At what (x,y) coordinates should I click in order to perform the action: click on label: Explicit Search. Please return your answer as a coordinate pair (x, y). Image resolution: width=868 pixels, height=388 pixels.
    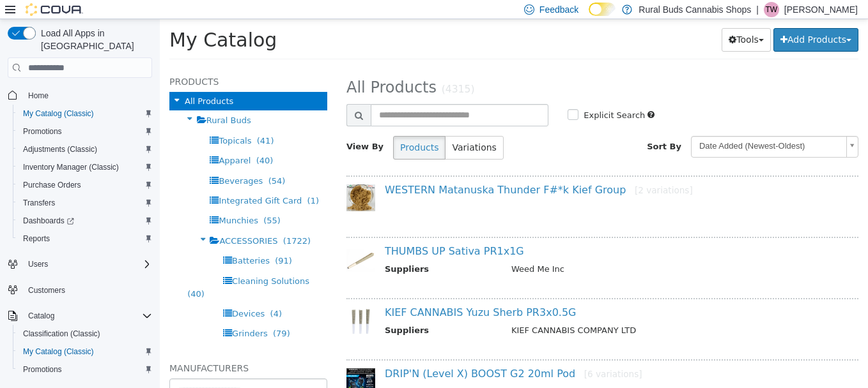
    Looking at the image, I should click on (453, 96).